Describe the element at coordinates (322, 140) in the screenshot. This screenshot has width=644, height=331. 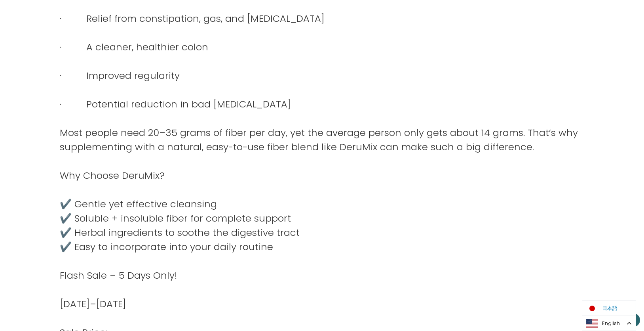
I see `p: Most people need 20–35 grams of fiber per day, yet the average person only gets about 14 grams. T...` at that location.